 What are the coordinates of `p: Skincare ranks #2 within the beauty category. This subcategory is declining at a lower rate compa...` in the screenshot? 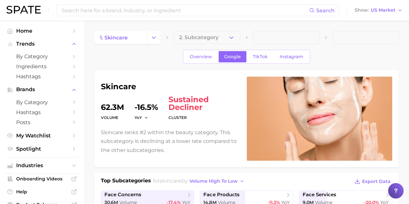 It's located at (170, 141).